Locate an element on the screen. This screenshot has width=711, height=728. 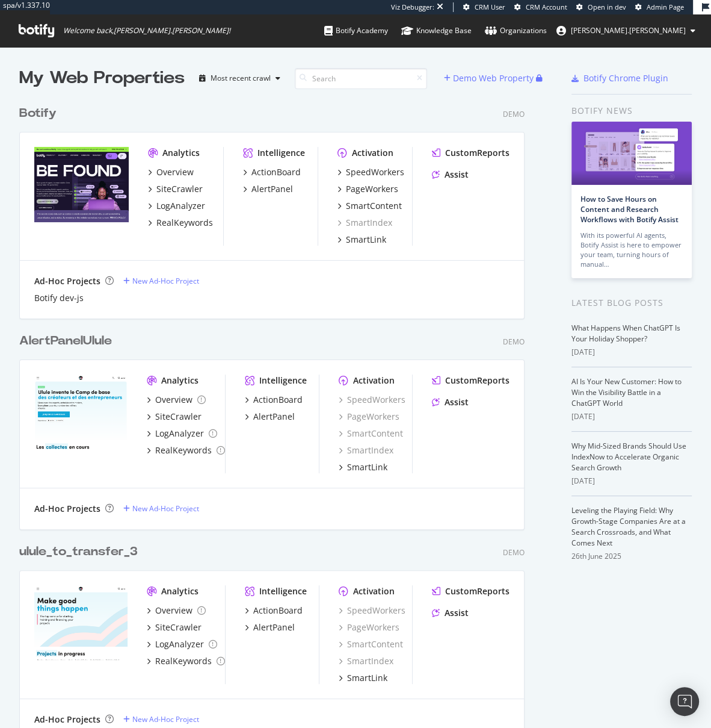
a: CRM Account is located at coordinates (541, 8).